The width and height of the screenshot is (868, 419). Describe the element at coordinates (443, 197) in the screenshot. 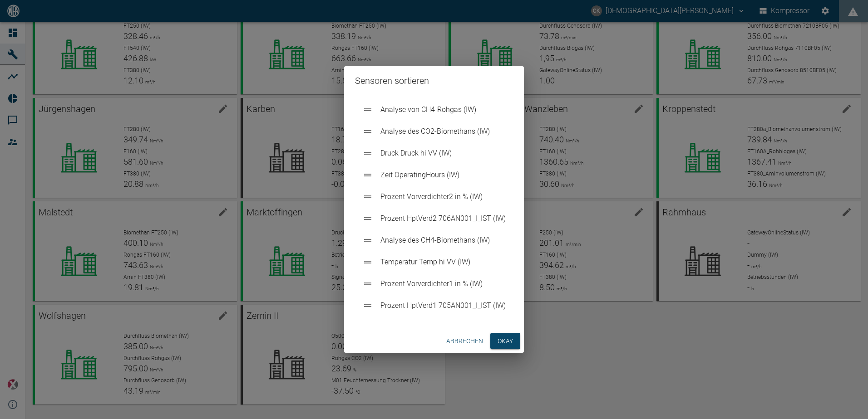

I see `span: Prozent Vorverdichter2 in % (IW)` at that location.